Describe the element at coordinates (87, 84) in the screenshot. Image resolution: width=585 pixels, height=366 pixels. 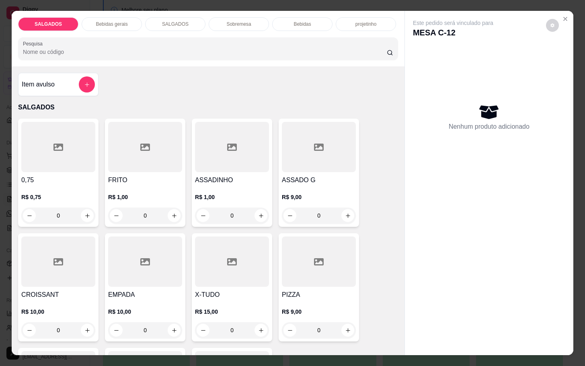
I see `button: add-separate-item` at that location.